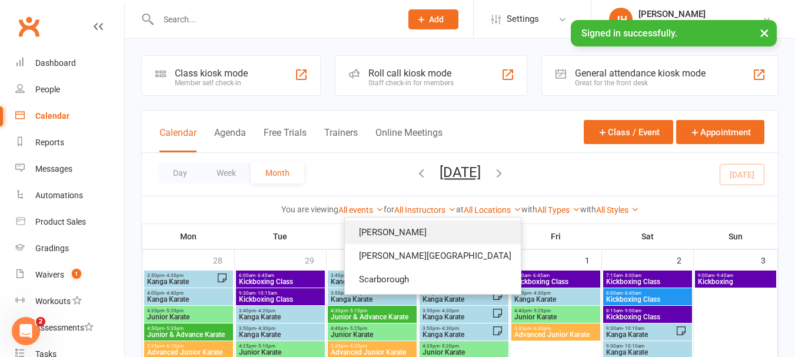 Image resolution: width=795 pixels, height=357 pixels. Describe the element at coordinates (29, 26) in the screenshot. I see `a: Clubworx` at that location.